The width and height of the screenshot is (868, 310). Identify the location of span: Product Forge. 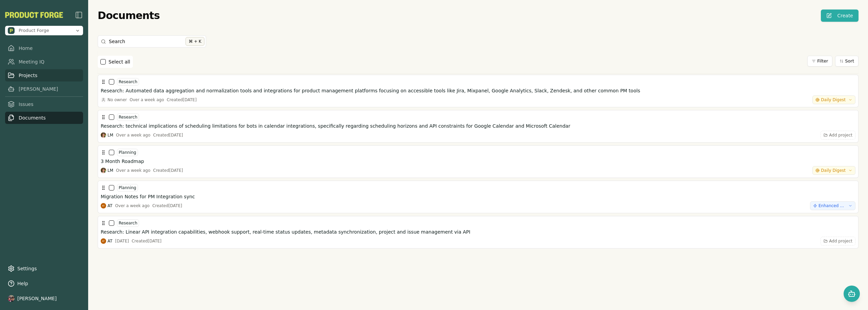
(34, 30).